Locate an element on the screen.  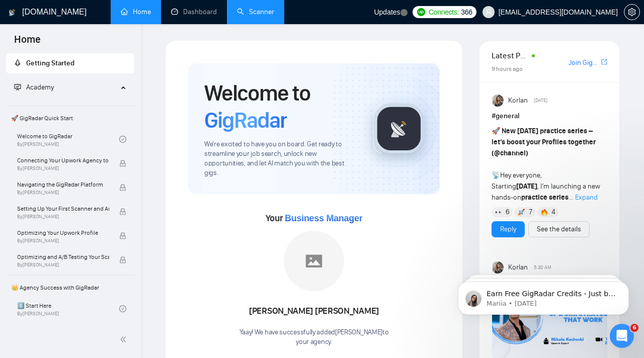
button: Reply is located at coordinates (508, 230).